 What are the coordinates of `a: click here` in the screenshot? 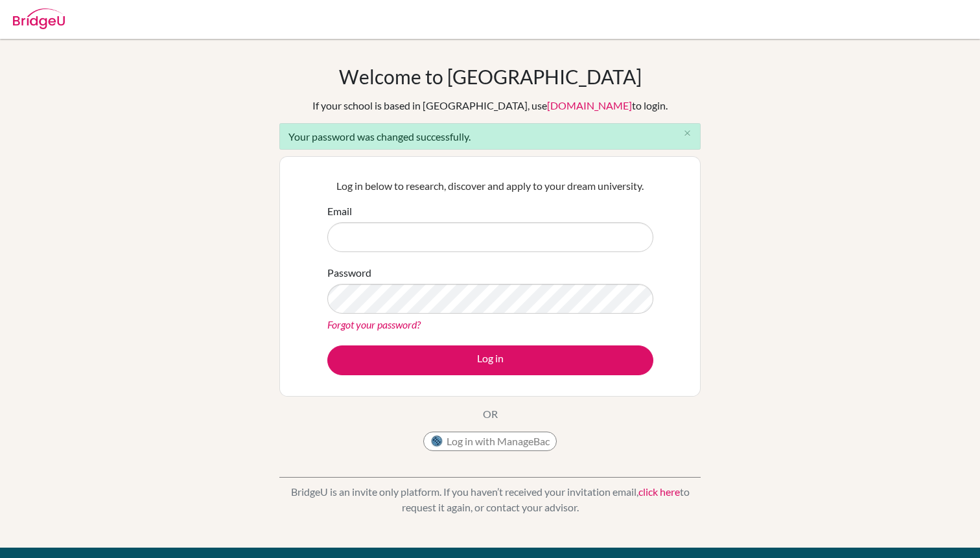 It's located at (659, 491).